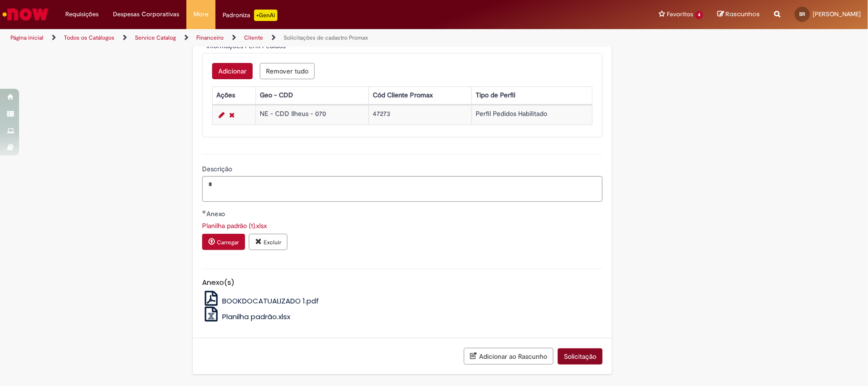 Image resolution: width=868 pixels, height=386 pixels. Describe the element at coordinates (289, 37) in the screenshot. I see `ul: Trilhas de página` at that location.